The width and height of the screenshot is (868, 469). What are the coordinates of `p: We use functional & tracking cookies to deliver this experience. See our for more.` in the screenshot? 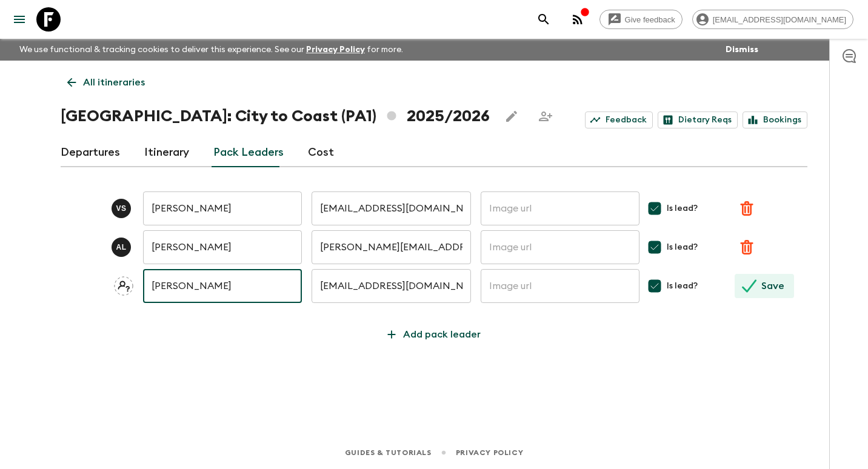 It's located at (211, 50).